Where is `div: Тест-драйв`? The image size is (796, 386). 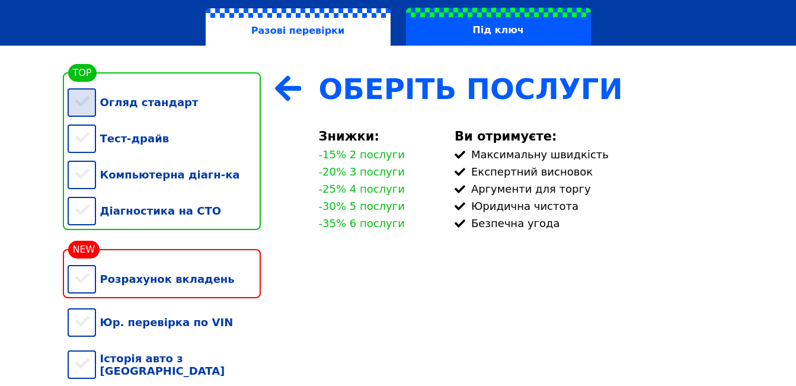 div: Тест-драйв is located at coordinates (164, 138).